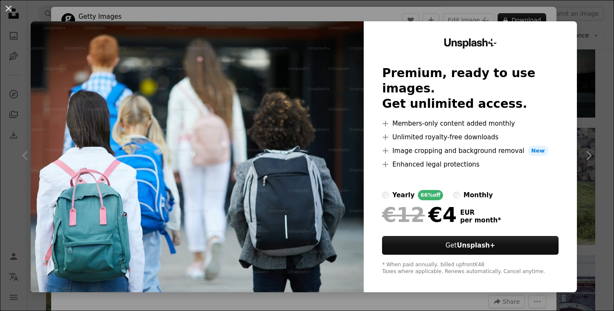 Image resolution: width=614 pixels, height=311 pixels. What do you see at coordinates (119, 53) in the screenshot?
I see `div: Keywords by Traffic` at bounding box center [119, 53].